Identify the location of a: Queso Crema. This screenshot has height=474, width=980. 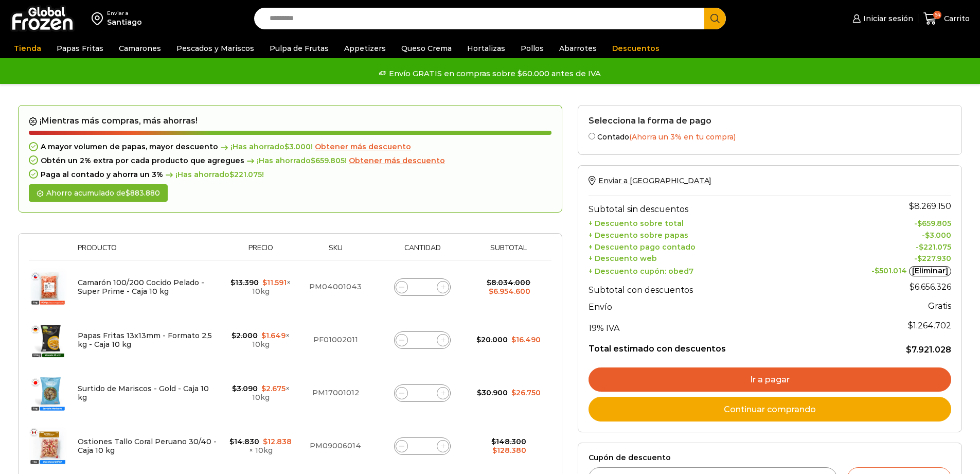
(426, 48).